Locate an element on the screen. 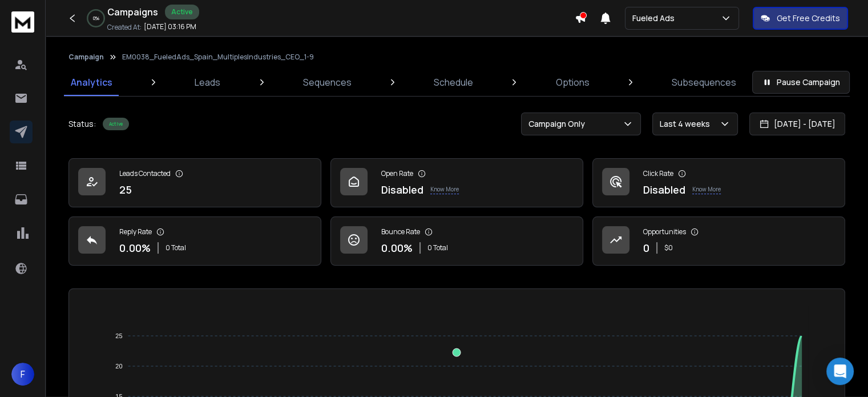 Image resolution: width=868 pixels, height=397 pixels. a: Leads is located at coordinates (207, 82).